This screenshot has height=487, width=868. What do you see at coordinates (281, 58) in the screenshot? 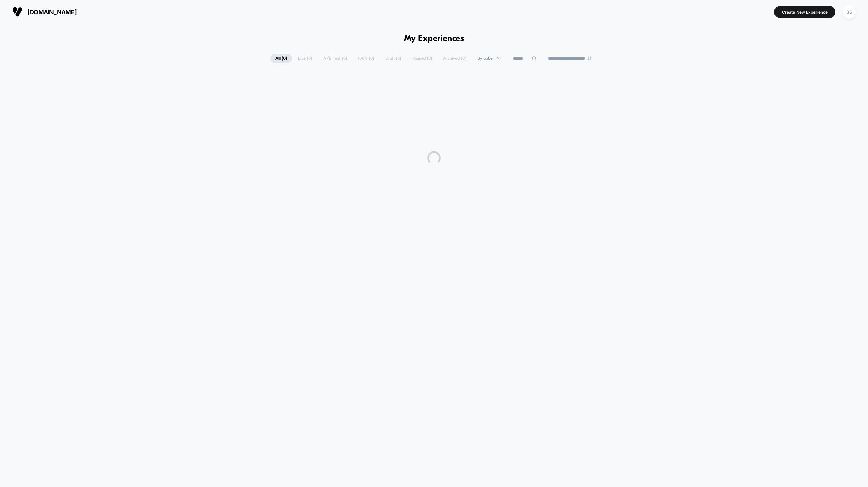
I see `span: All ( 0 )` at bounding box center [281, 58].